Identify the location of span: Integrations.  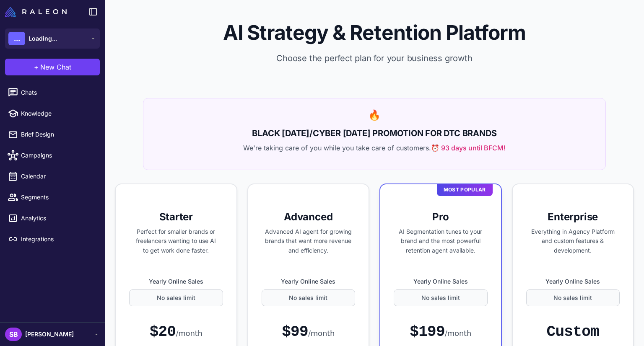
(58, 239).